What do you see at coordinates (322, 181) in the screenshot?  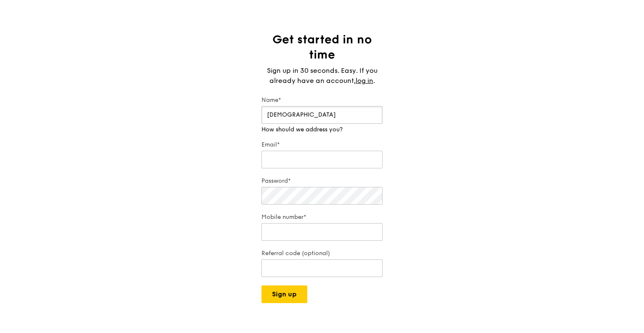 I see `label: Password*` at bounding box center [322, 181].